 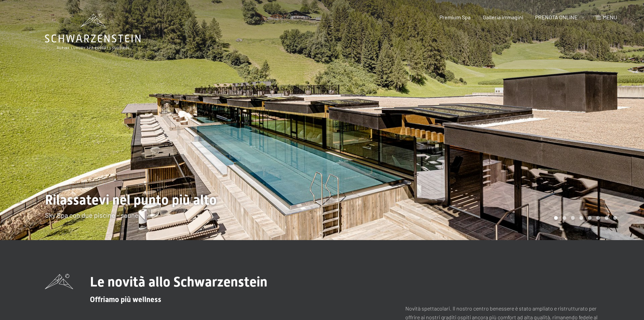 What do you see at coordinates (556, 218) in the screenshot?
I see `div: Carousel Page 1 (Current Slide)` at bounding box center [556, 218].